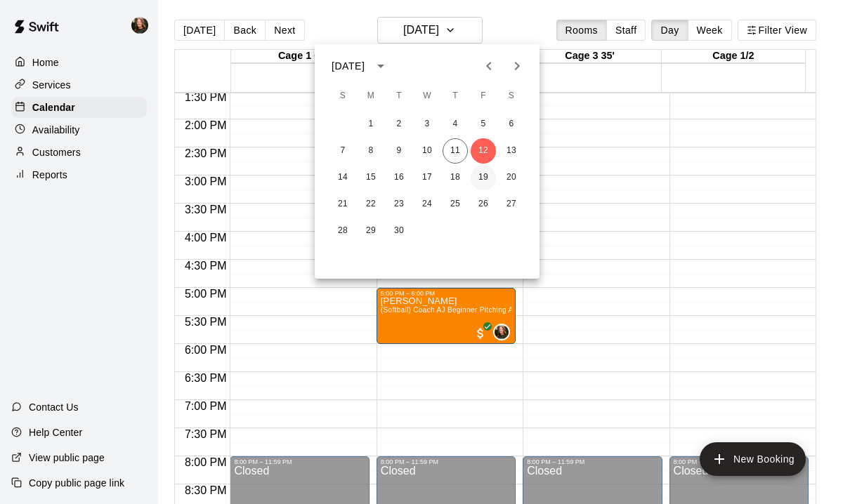 Image resolution: width=843 pixels, height=504 pixels. I want to click on span: Sunday, so click(343, 96).